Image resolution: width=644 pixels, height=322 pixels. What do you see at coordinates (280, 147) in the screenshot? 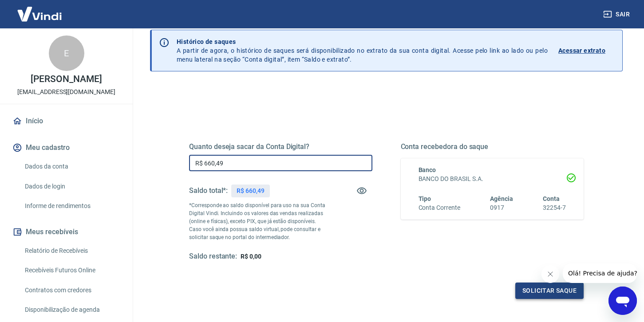
I see `h5: Quanto deseja sacar da Conta Digital?` at bounding box center [280, 147].